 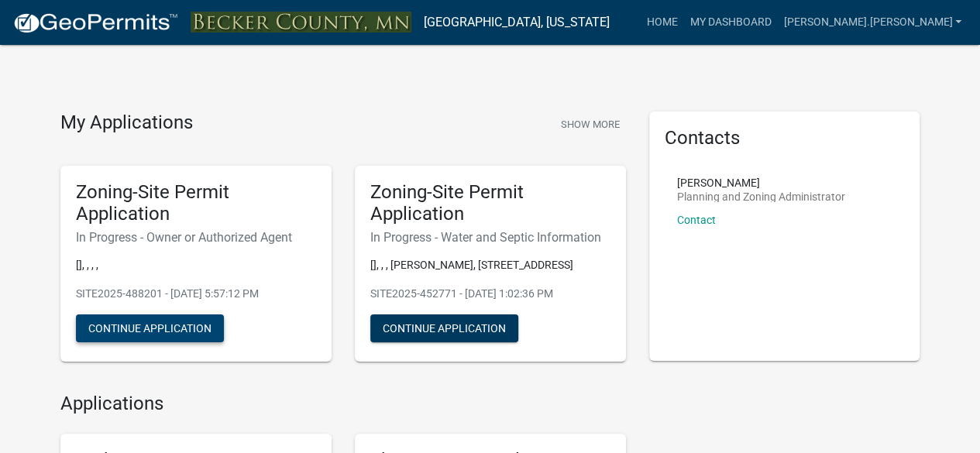 What do you see at coordinates (343, 403) in the screenshot?
I see `h4: Applications` at bounding box center [343, 403].